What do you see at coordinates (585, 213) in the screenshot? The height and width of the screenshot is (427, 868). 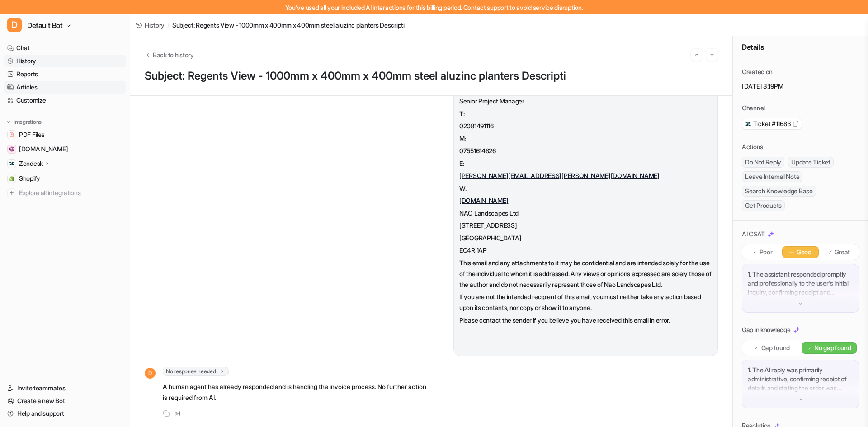 I see `p: NAO Landscapes Ltd` at bounding box center [585, 213].